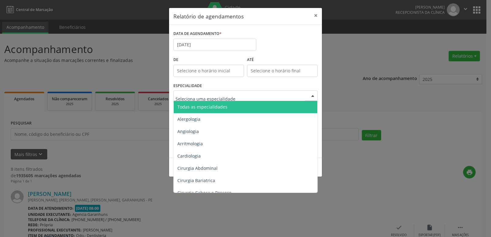 This screenshot has width=491, height=237. I want to click on input: Selecione o horário final, so click(282, 71).